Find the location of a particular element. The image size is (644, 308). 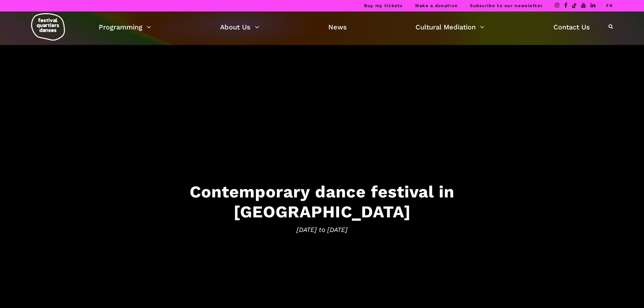

a: Buy my tickets is located at coordinates (383, 6).